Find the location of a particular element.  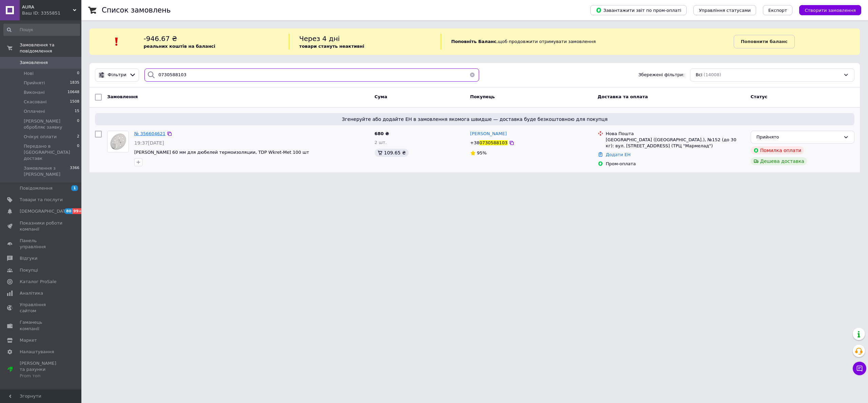

b: товари стануть неактивні is located at coordinates (332, 46).